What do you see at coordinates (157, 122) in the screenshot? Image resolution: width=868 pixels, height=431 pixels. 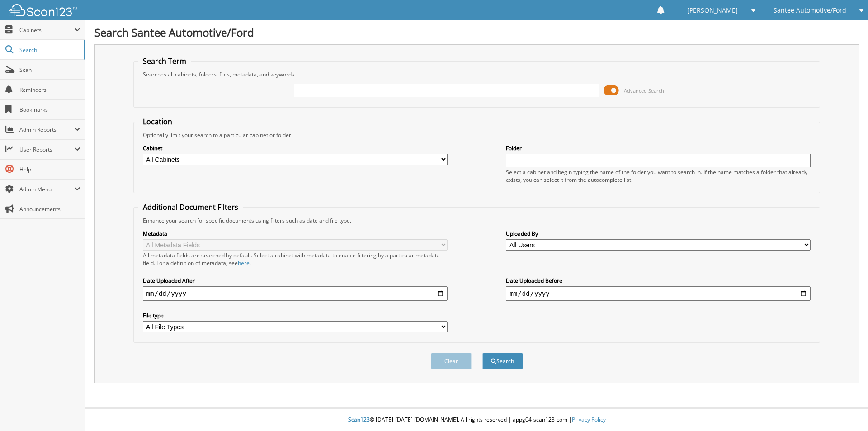 I see `legend: Location` at bounding box center [157, 122].